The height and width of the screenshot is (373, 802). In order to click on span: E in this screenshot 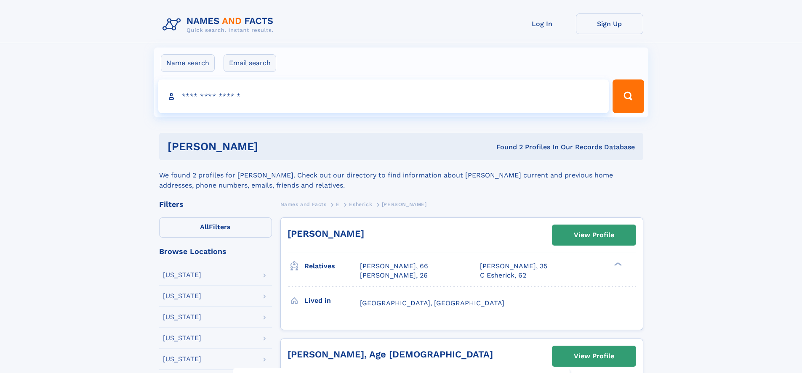, I will do `click(338, 205)`.